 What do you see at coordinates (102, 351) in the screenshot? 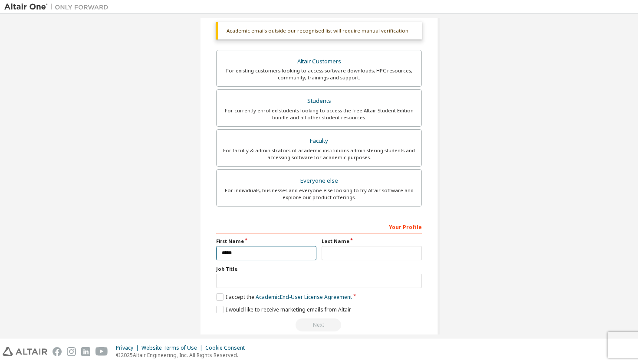
I see `img: youtube.svg` at bounding box center [102, 351].